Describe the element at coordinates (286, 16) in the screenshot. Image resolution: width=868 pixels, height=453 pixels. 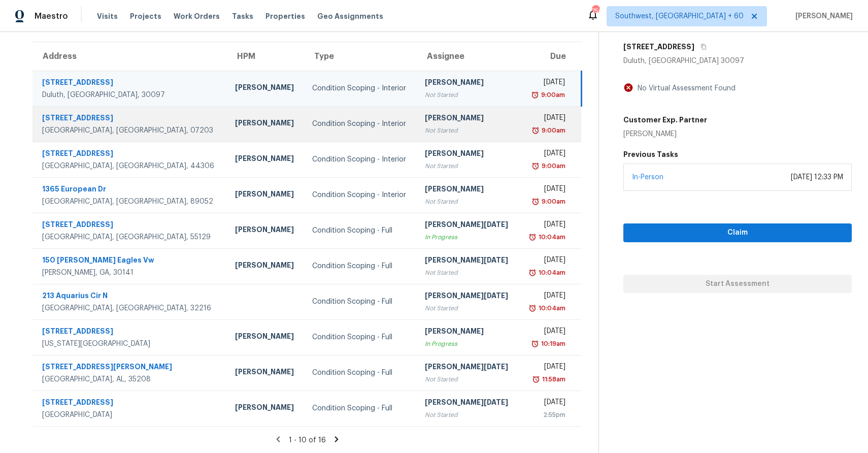
I see `span: Properties` at that location.